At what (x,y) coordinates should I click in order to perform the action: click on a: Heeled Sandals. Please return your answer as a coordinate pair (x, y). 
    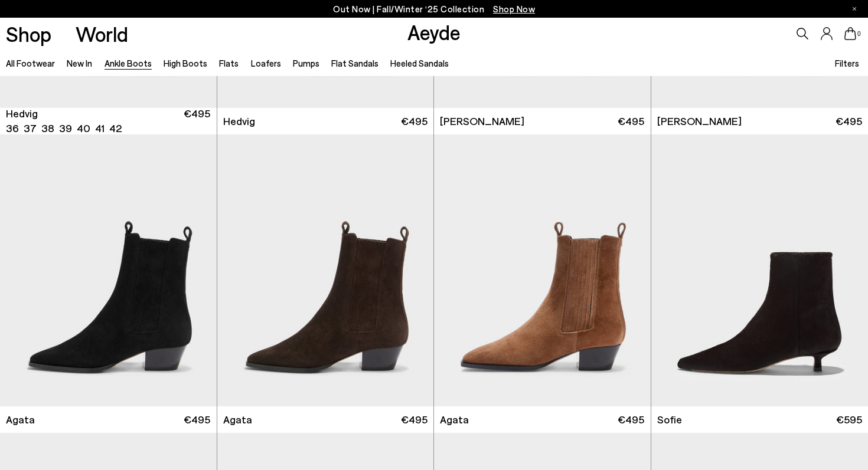
    Looking at the image, I should click on (419, 63).